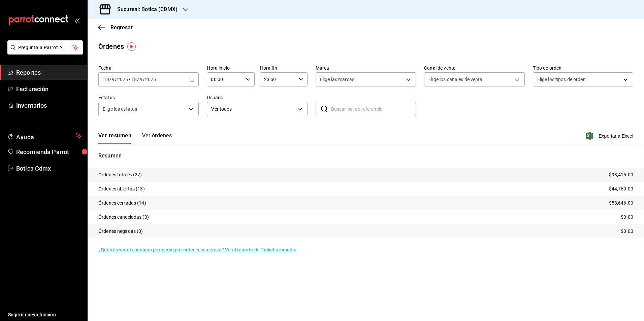 This screenshot has height=321, width=644. What do you see at coordinates (120, 175) in the screenshot?
I see `p: Órdenes totales (27)` at bounding box center [120, 175].